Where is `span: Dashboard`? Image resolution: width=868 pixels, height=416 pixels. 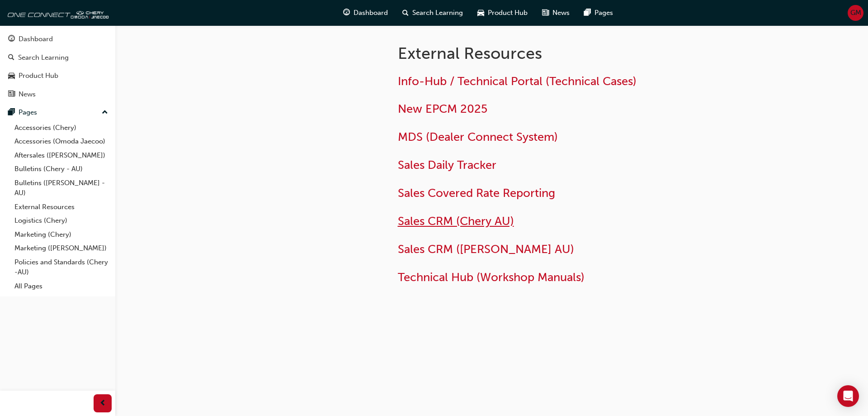 span: Dashboard is located at coordinates (371, 12).